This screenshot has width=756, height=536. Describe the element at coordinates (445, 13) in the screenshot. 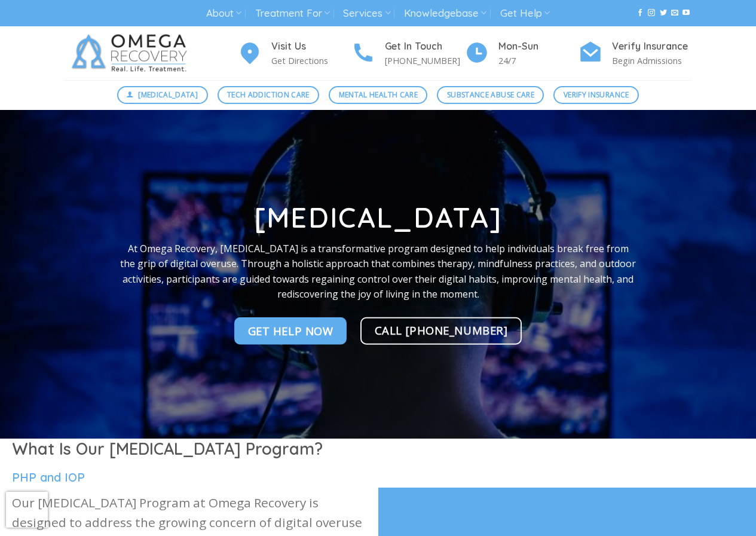

I see `a: Knowledgebase` at that location.